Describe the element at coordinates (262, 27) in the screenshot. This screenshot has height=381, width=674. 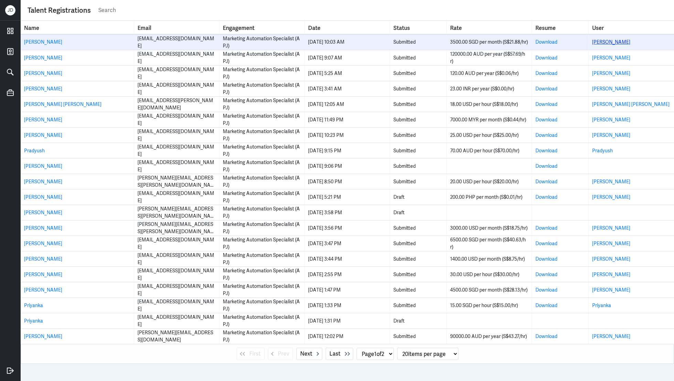
I see `th: Toggle SortBy` at that location.